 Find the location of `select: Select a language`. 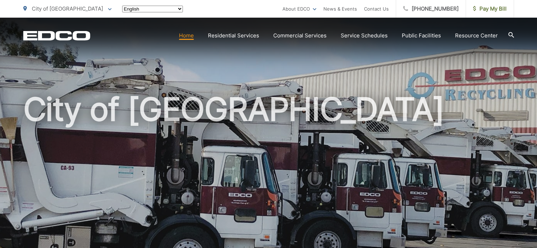

select: Select a language is located at coordinates (152, 9).